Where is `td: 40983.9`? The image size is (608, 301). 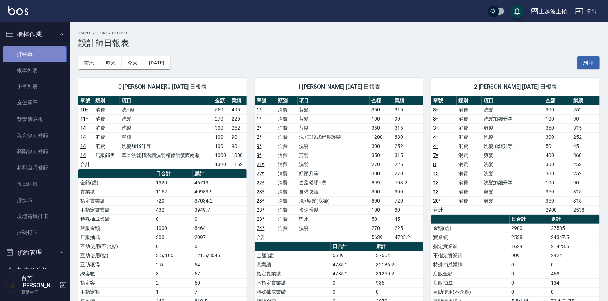
td: 40983.9 is located at coordinates (220, 192).